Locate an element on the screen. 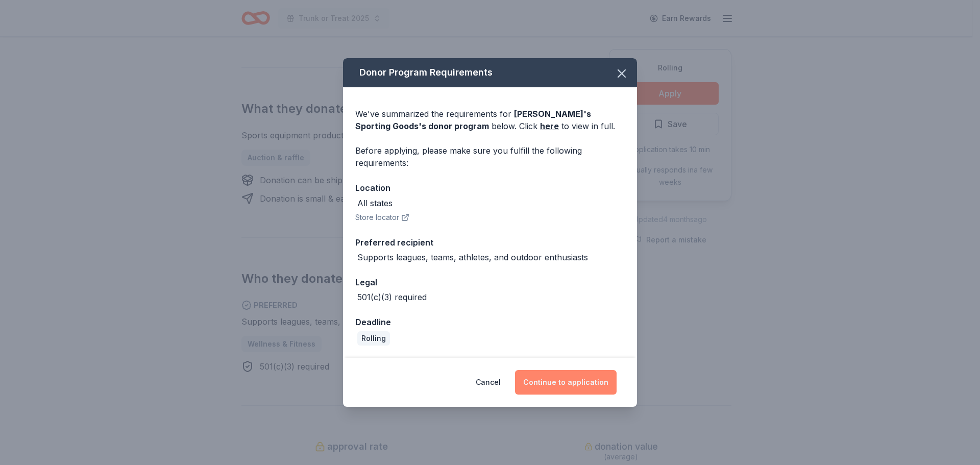 The width and height of the screenshot is (980, 465). div: Preferred recipient is located at coordinates (490, 243).